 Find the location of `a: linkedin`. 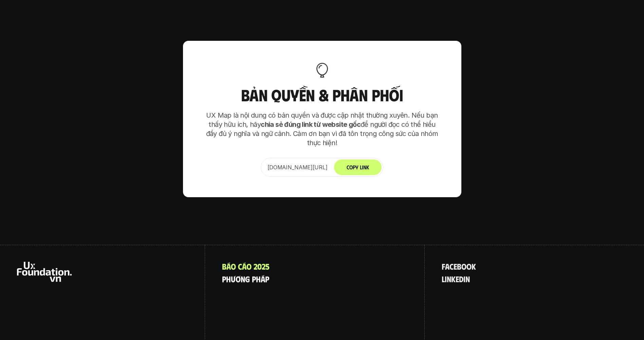

a: linkedin is located at coordinates (455, 279).